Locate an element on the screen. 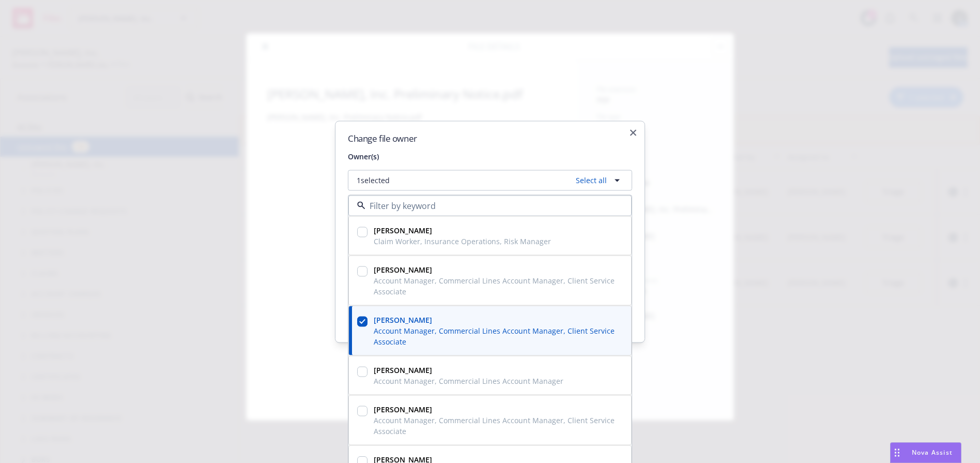  input: Filter by keyword is located at coordinates (488, 205).